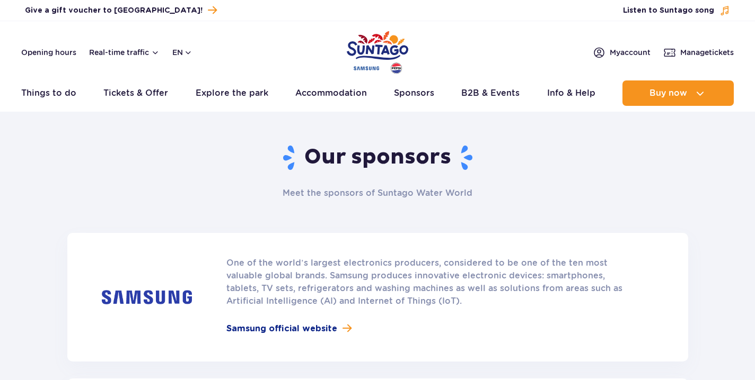  Describe the element at coordinates (377, 193) in the screenshot. I see `h2: Meet the sponsors of Suntago Water World` at that location.